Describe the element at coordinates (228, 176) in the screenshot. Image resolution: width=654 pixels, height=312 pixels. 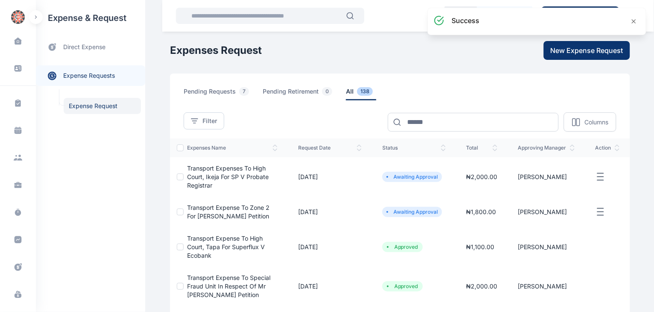
I see `a: Transport expenses to High Court, Ikeja for SP v Probate Registrar` at that location.